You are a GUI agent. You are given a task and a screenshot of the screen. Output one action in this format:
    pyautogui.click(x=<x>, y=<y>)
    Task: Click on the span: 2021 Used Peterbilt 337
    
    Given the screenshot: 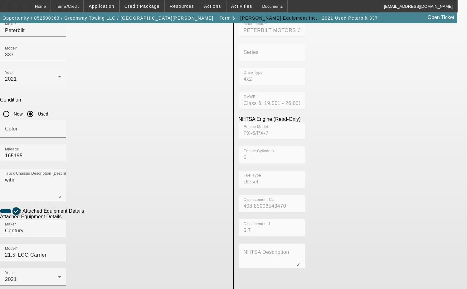 What is the action you would take?
    pyautogui.click(x=350, y=18)
    